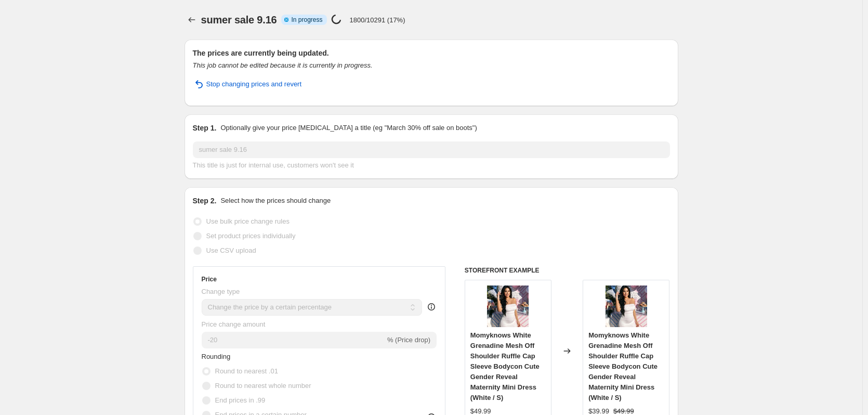  What do you see at coordinates (232, 250) in the screenshot?
I see `span: Use CSV upload` at bounding box center [232, 250].